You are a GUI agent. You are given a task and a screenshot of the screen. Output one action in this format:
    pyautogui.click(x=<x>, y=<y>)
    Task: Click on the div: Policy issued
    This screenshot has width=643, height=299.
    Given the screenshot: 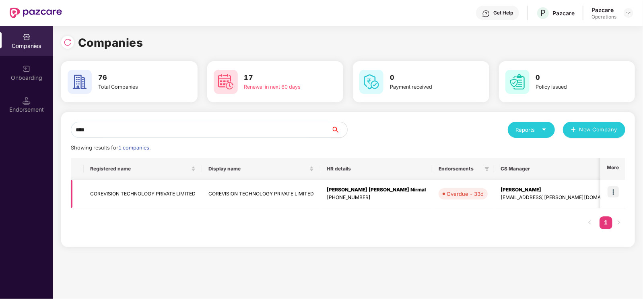 What is the action you would take?
    pyautogui.click(x=571, y=87)
    